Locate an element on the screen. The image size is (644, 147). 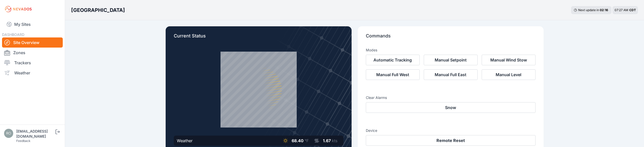
button: Automatic Tracking is located at coordinates (392, 60).